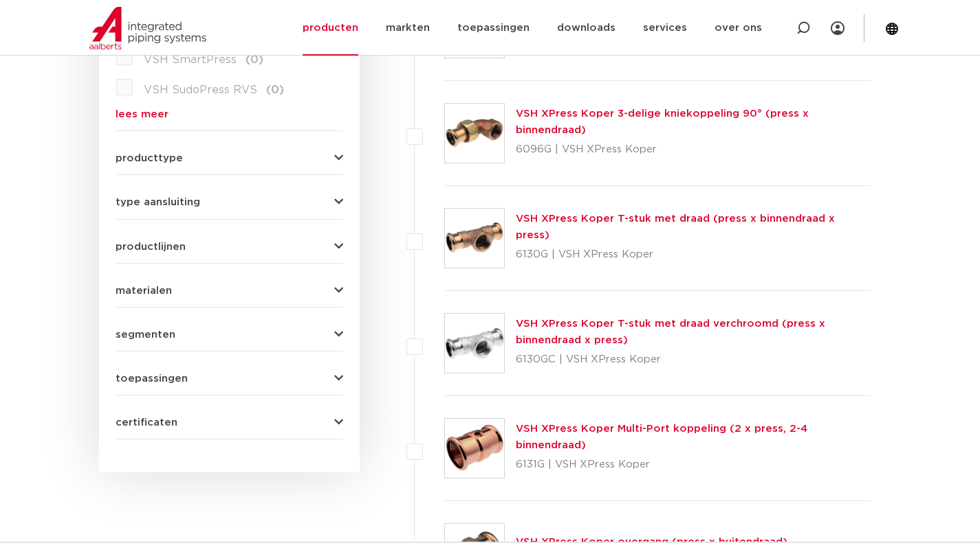 This screenshot has height=543, width=980. I want to click on span: toepassingen, so click(151, 378).